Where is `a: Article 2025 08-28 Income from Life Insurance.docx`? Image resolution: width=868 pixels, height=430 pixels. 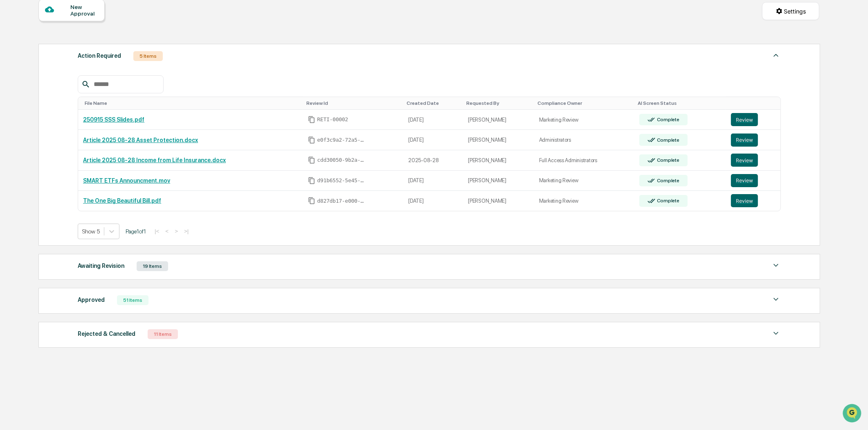
a: Article 2025 08-28 Income from Life Insurance.docx is located at coordinates (154, 160).